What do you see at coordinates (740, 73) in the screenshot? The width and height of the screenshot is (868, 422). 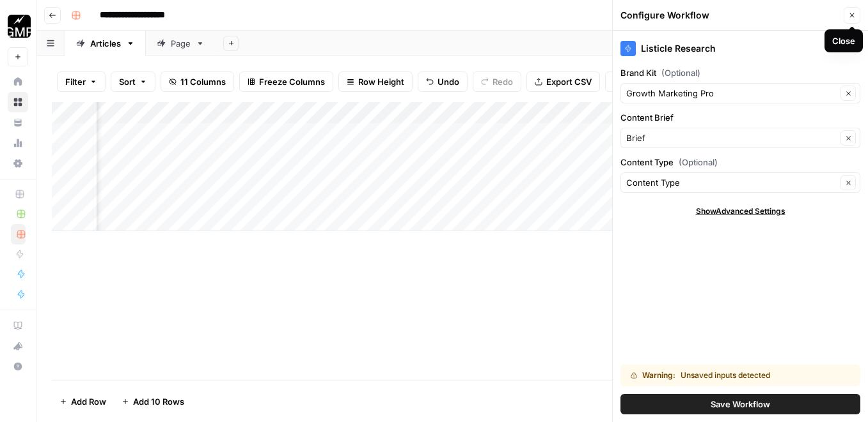 I see `label: Brand Kit` at bounding box center [740, 73].